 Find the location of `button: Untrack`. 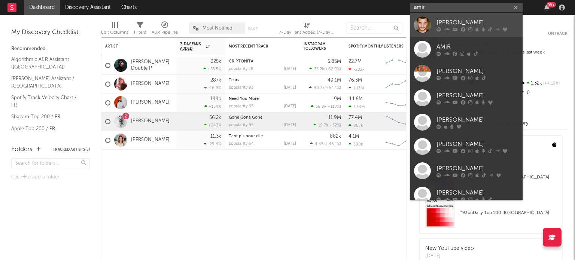

button: Untrack is located at coordinates (558, 34).